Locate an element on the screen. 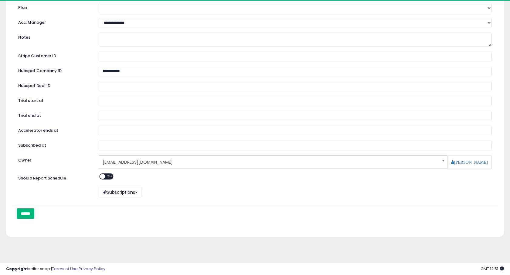 The width and height of the screenshot is (510, 275). label: Hubspot Company ID is located at coordinates (54, 70).